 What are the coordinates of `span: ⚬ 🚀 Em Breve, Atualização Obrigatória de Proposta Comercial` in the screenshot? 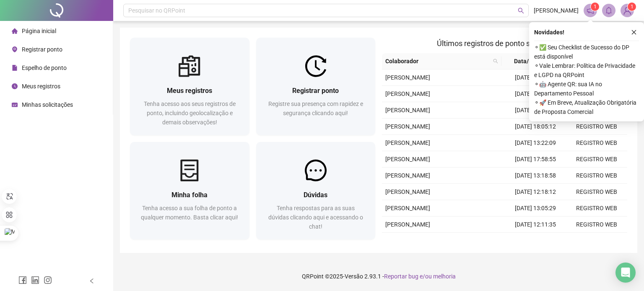 It's located at (587, 107).